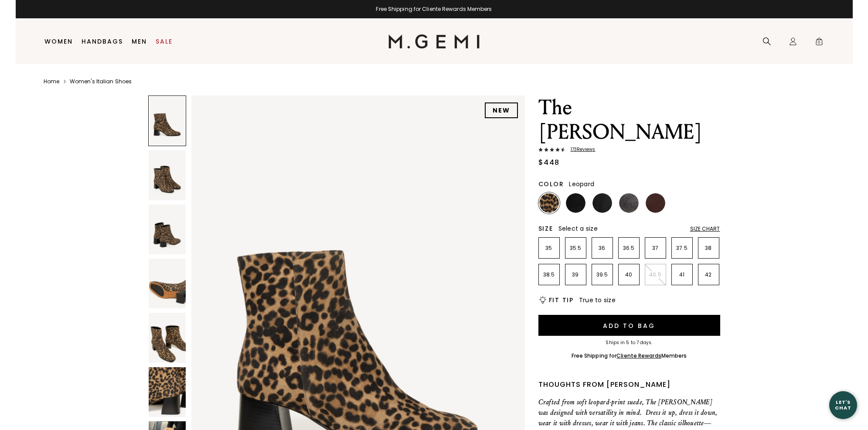  I want to click on span: True to size, so click(597, 300).